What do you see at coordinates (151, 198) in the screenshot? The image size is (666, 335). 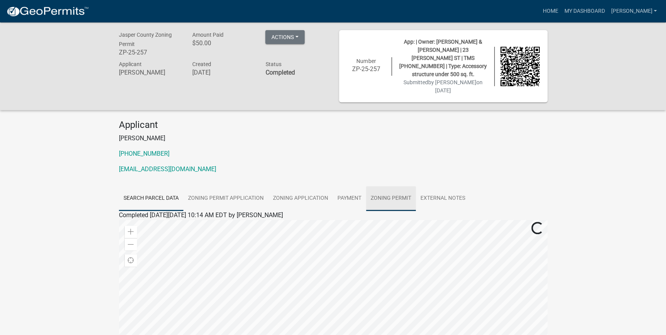 I see `a: Search Parcel Data` at bounding box center [151, 198].